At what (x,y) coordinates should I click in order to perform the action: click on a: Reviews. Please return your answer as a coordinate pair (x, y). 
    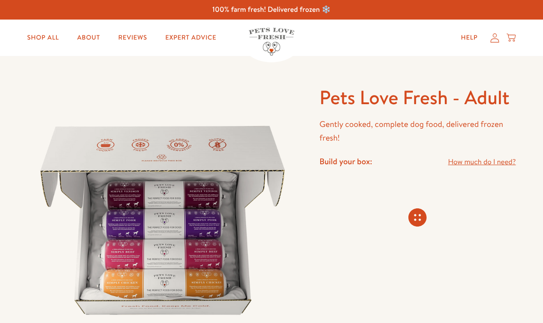
    Looking at the image, I should click on (132, 38).